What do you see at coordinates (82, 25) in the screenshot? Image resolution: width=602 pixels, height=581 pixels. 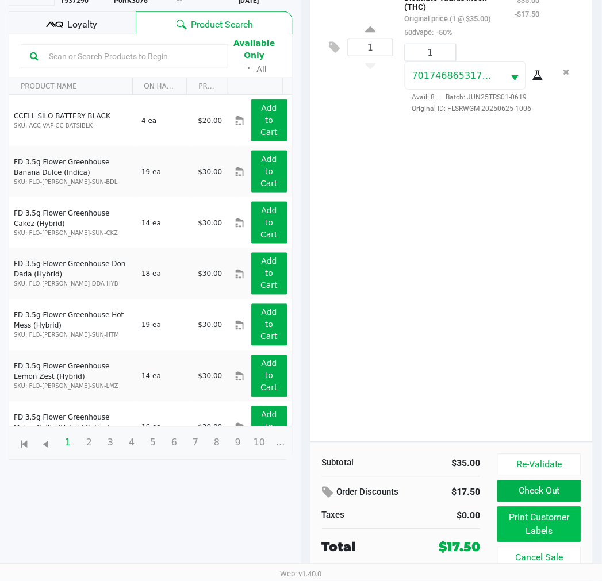 I see `span: Loyalty` at bounding box center [82, 25].